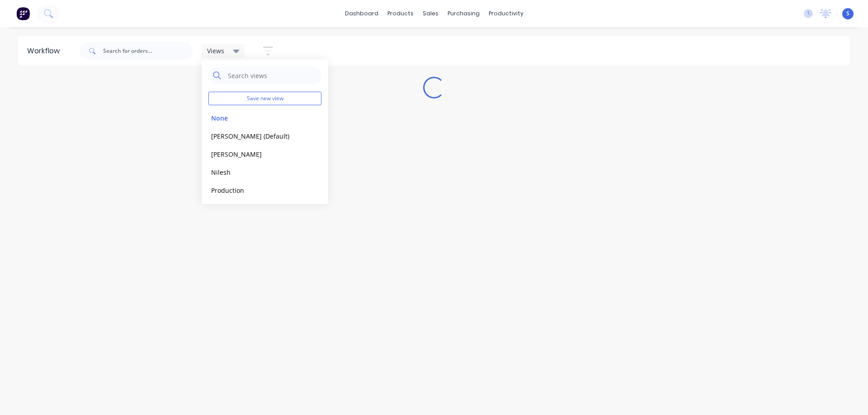 This screenshot has height=415, width=868. What do you see at coordinates (361, 13) in the screenshot?
I see `a: dashboard` at bounding box center [361, 13].